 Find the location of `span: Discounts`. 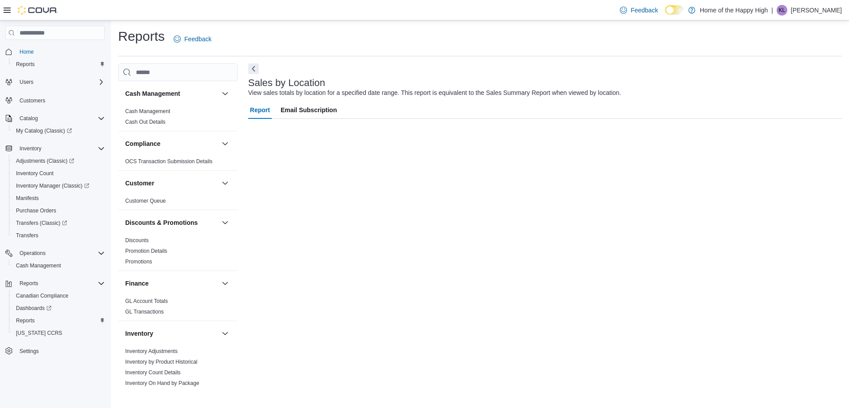

span: Discounts is located at coordinates (137, 241).